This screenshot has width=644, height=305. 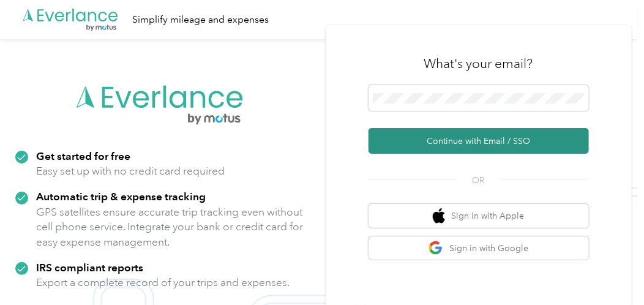 What do you see at coordinates (435, 249) in the screenshot?
I see `img: google logo` at bounding box center [435, 249].